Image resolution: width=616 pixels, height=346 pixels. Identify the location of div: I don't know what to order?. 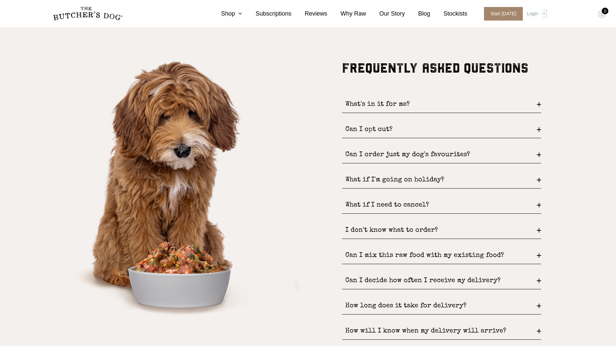
(442, 231).